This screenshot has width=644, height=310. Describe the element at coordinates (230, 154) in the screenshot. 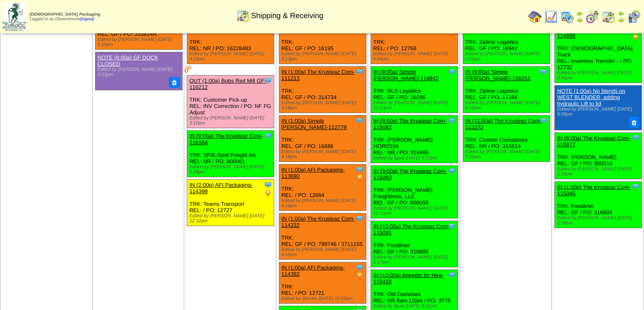

I see `div: TRK: SFIK-Spot Freight Inc REL: NR / PO: 800061` at that location.